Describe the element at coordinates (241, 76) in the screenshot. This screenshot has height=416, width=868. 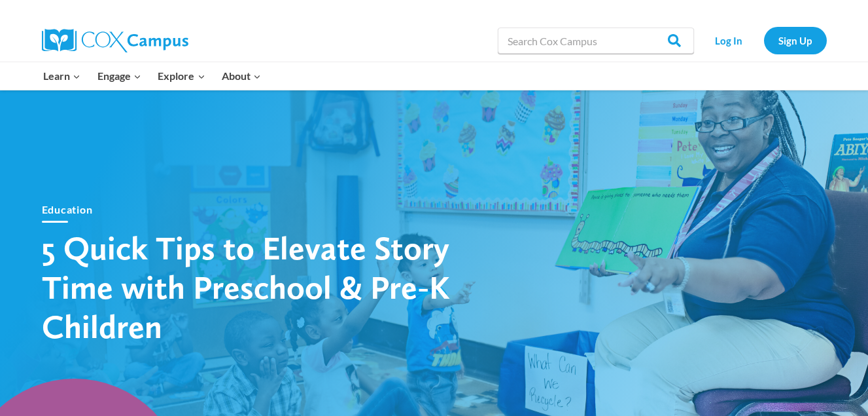
I see `span: About` at that location.